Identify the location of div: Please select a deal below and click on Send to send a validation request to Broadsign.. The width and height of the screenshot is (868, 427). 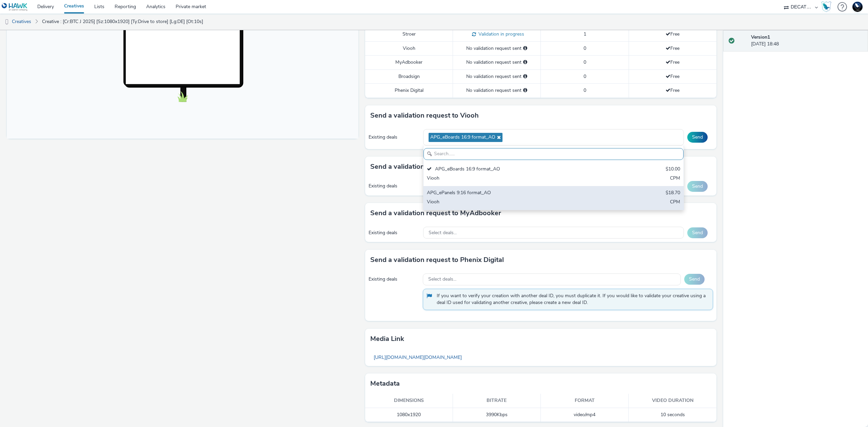
(525, 77).